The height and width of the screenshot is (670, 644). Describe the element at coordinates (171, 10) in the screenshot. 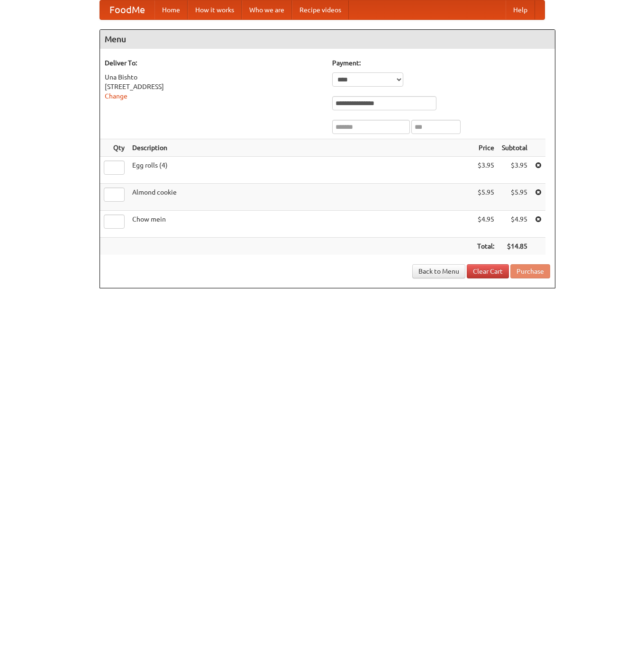

I see `a: Home` at that location.